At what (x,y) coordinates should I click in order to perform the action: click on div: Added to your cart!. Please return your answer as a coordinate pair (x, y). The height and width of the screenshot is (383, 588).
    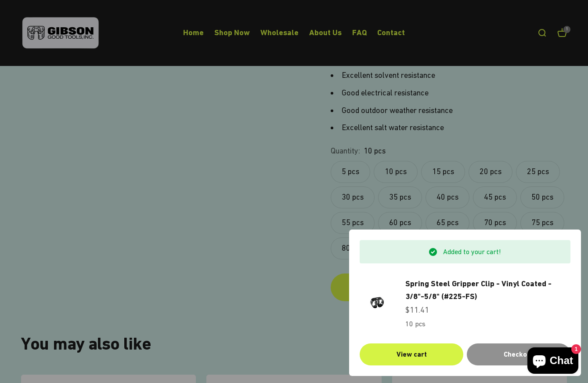
    Looking at the image, I should click on (466, 252).